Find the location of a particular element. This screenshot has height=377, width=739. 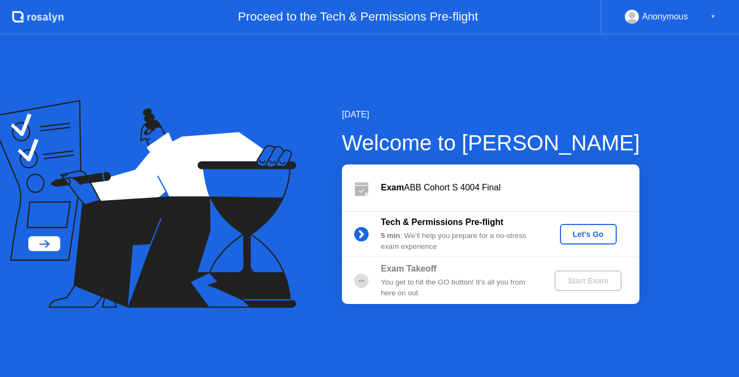

div: You get to hit the GO button! It’s all you from here on out is located at coordinates (459, 288).